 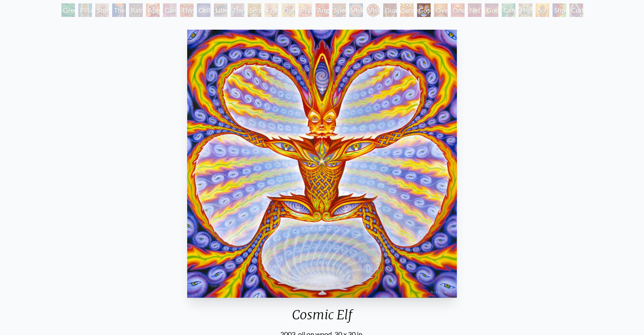 I want to click on div: Psychomicrograph of a Fractal Paisley Cherub Feather Tip, so click(x=305, y=10).